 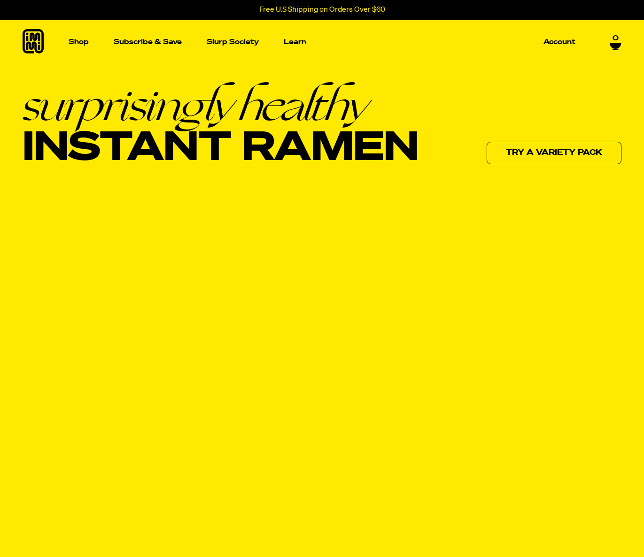 What do you see at coordinates (322, 10) in the screenshot?
I see `p: Free U.S Shipping on Orders Over $60` at bounding box center [322, 10].